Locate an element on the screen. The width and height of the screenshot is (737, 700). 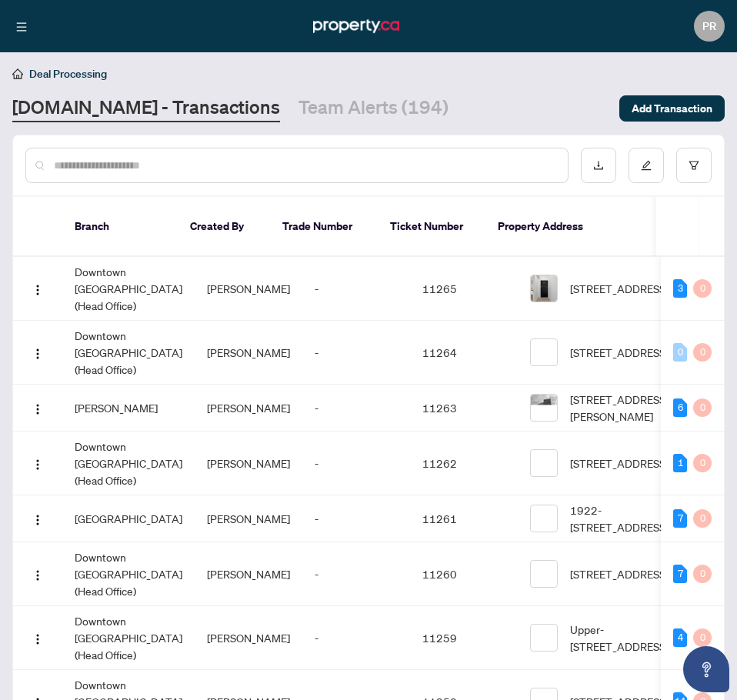
span: home is located at coordinates (17, 73).